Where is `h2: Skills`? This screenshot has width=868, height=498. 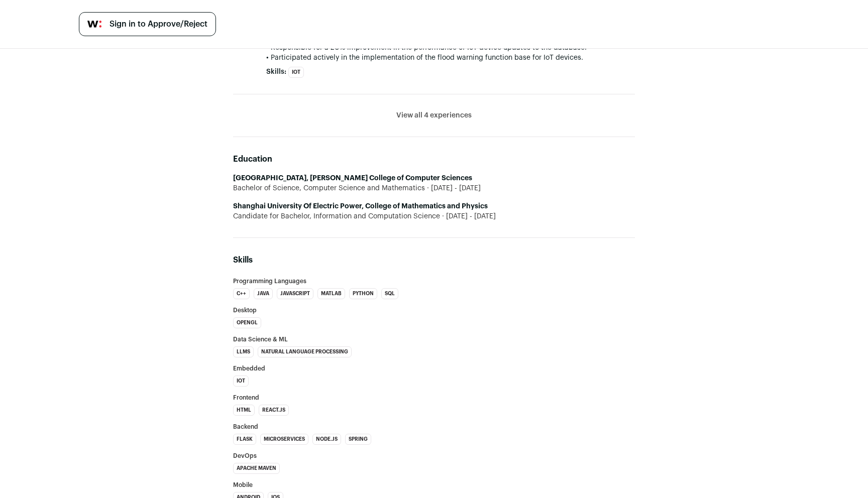 h2: Skills is located at coordinates (434, 260).